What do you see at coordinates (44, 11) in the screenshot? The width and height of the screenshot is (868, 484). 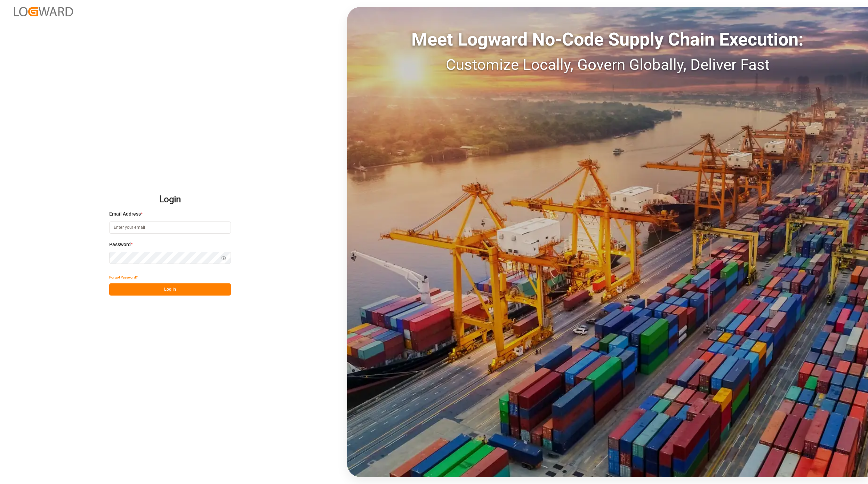 I see `img: Logward_new_orange.png` at bounding box center [44, 11].